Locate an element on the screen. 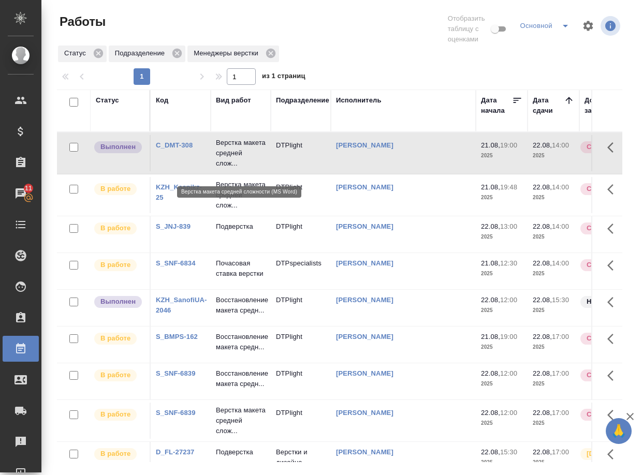 This screenshot has width=642, height=475. a: D_FL-27237 is located at coordinates (175, 452).